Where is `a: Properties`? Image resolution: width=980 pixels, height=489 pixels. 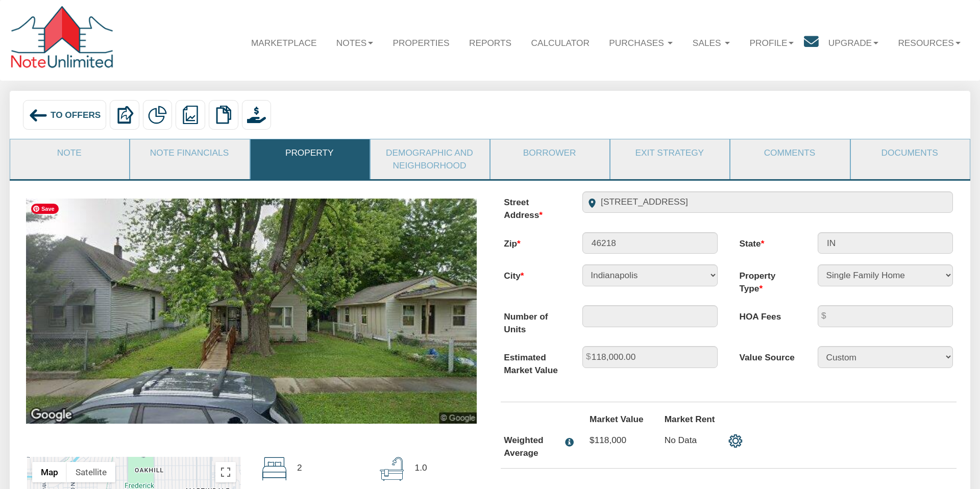 a: Properties is located at coordinates (421, 42).